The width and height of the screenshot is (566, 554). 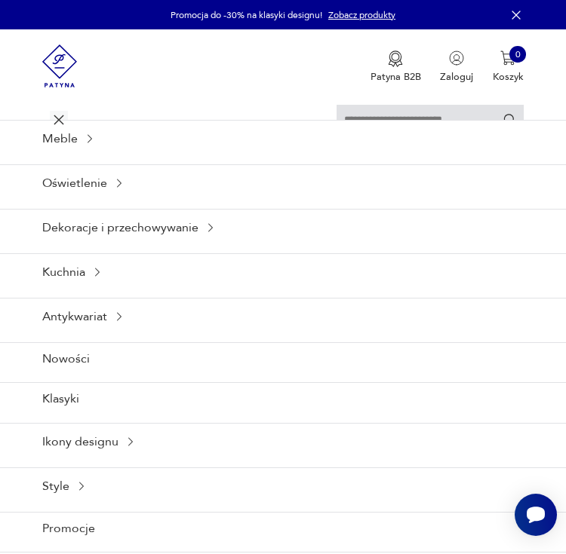 I want to click on img: Ikonka użytkownika, so click(x=456, y=58).